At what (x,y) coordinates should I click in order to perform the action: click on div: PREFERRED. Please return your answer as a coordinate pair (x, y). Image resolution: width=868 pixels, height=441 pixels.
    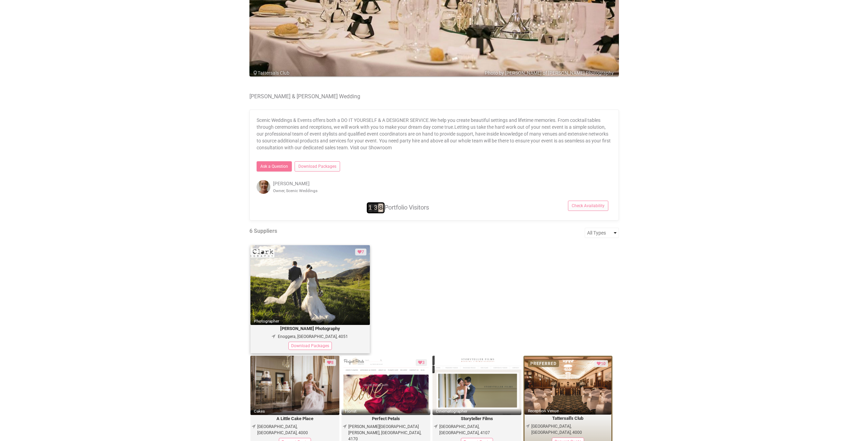
    Looking at the image, I should click on (543, 364).